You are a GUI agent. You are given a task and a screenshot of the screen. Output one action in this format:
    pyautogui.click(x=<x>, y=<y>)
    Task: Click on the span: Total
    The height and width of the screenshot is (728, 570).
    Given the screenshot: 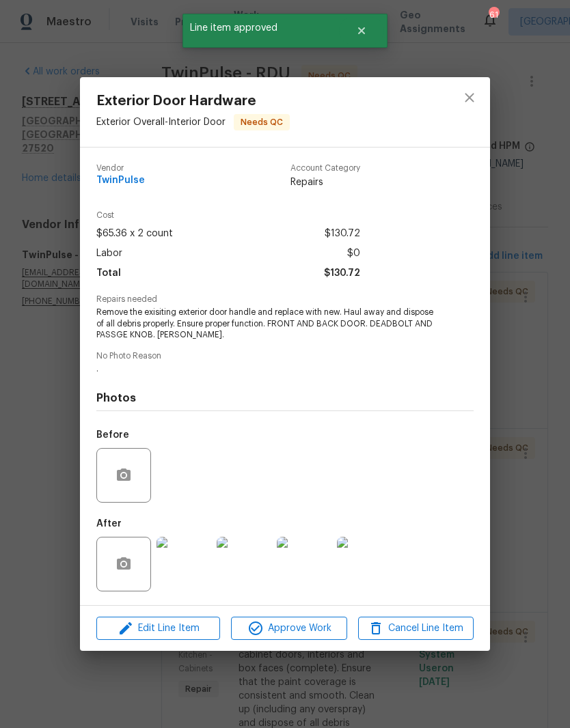 What is the action you would take?
    pyautogui.click(x=109, y=274)
    